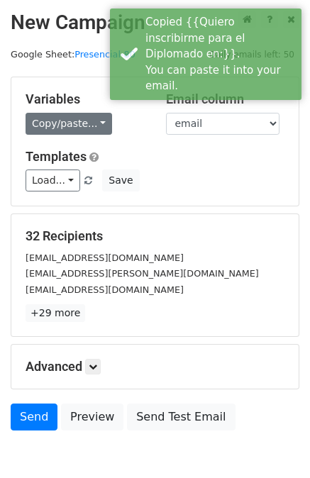  I want to click on h5: Variables, so click(85, 99).